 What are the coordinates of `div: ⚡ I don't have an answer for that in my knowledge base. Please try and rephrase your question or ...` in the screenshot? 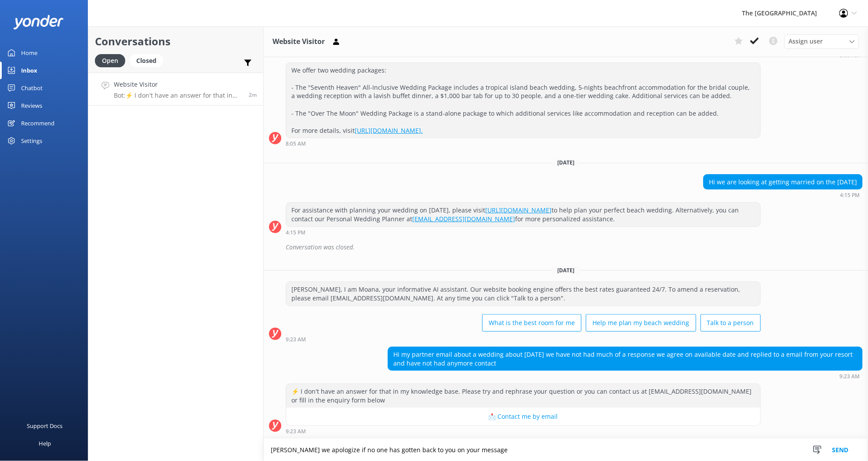 It's located at (523, 396).